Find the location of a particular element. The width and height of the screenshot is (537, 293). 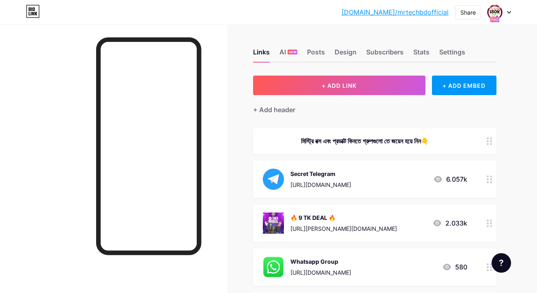

div: 580 is located at coordinates (455, 267).